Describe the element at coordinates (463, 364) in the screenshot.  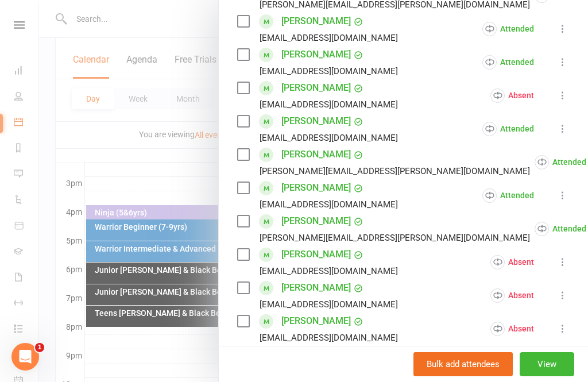
I see `button: Bulk add attendees` at that location.